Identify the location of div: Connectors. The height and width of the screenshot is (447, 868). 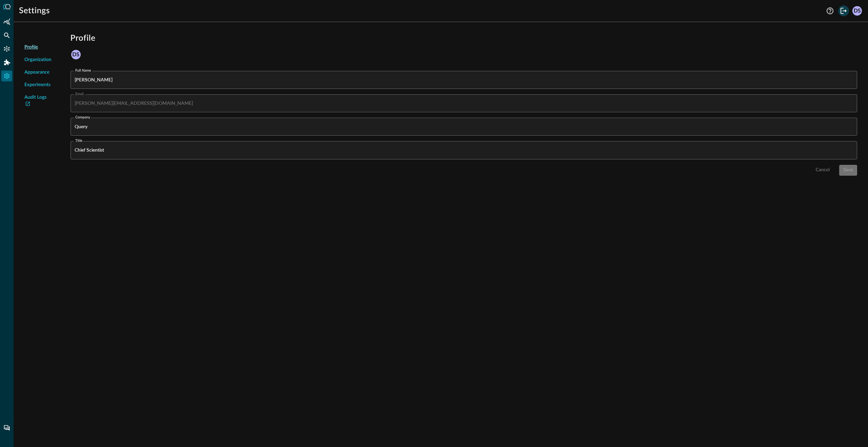
(7, 49).